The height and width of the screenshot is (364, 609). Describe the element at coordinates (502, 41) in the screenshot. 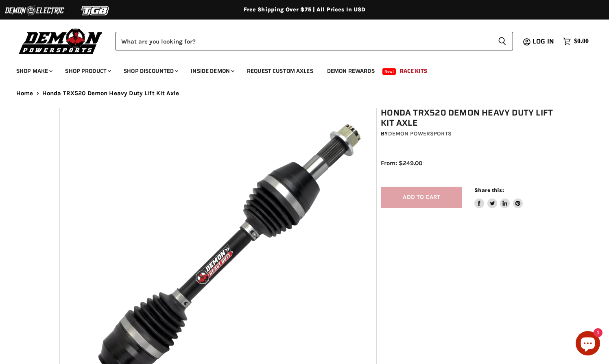

I see `button: Search` at that location.